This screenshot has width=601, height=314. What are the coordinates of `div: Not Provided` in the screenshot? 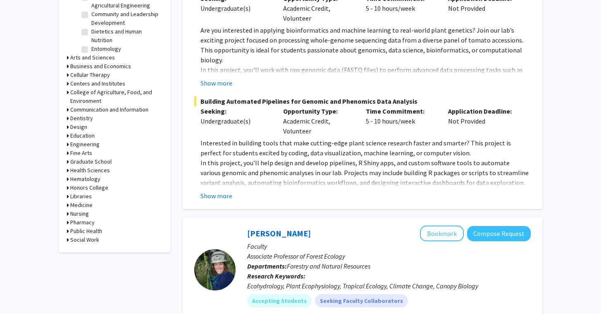 It's located at (483, 121).